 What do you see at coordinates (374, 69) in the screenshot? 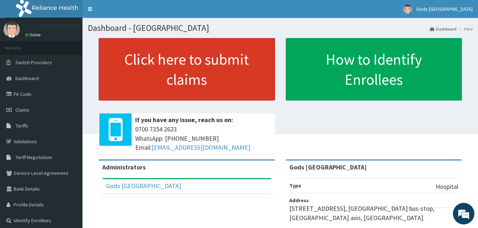
I see `a: How to Identify Enrollees` at bounding box center [374, 69].